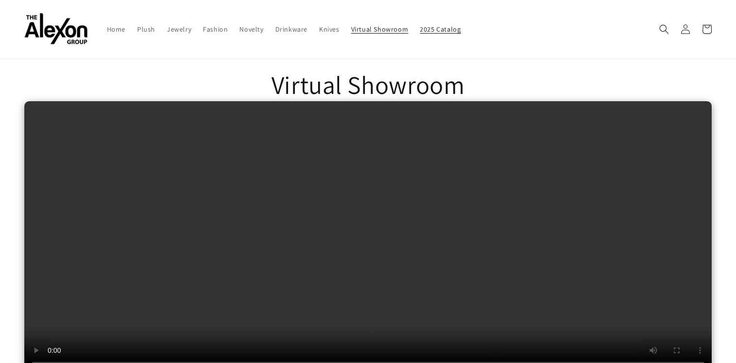 The width and height of the screenshot is (736, 363). I want to click on span: Plush, so click(146, 29).